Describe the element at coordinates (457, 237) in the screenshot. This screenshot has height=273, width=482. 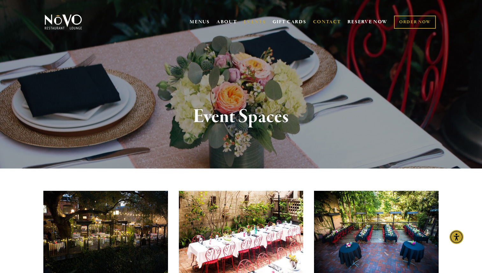
I see `div: Accessibility Menu` at that location.